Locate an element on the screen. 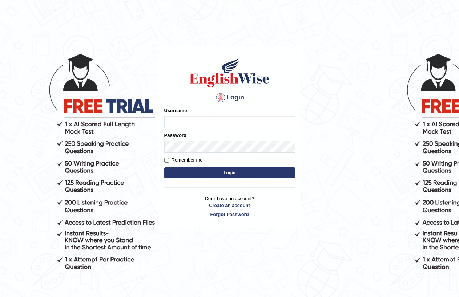 This screenshot has height=297, width=459. button: Login is located at coordinates (230, 173).